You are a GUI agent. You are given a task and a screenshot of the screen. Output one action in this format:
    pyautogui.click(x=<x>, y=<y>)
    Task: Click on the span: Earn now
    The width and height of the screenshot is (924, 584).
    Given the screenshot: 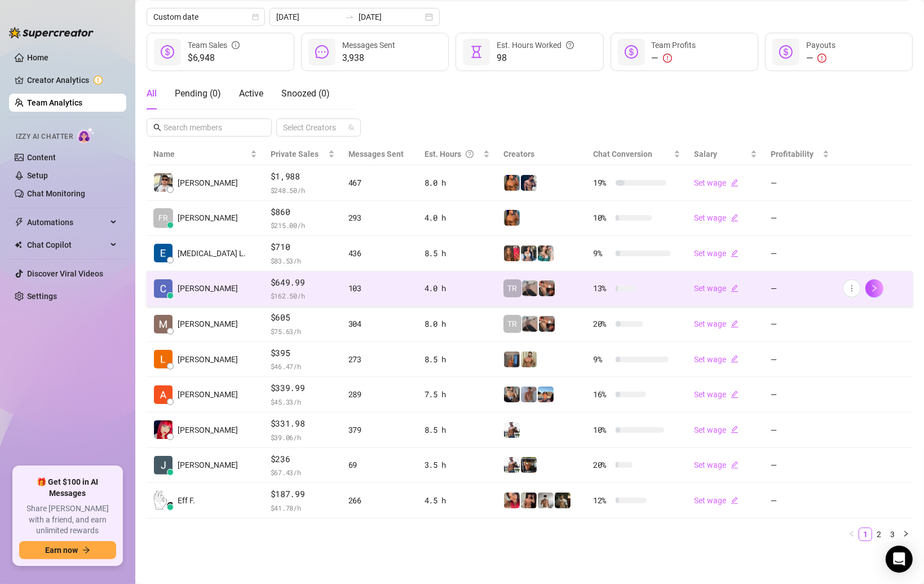 What is the action you would take?
    pyautogui.click(x=62, y=550)
    